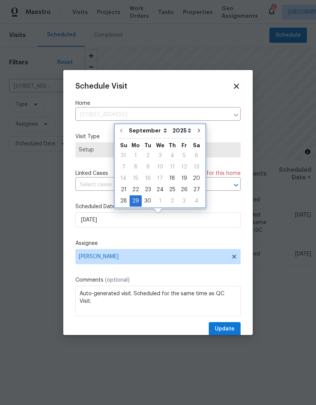 Image resolution: width=316 pixels, height=405 pixels. Describe the element at coordinates (172, 145) in the screenshot. I see `abbr: Thursday` at that location.